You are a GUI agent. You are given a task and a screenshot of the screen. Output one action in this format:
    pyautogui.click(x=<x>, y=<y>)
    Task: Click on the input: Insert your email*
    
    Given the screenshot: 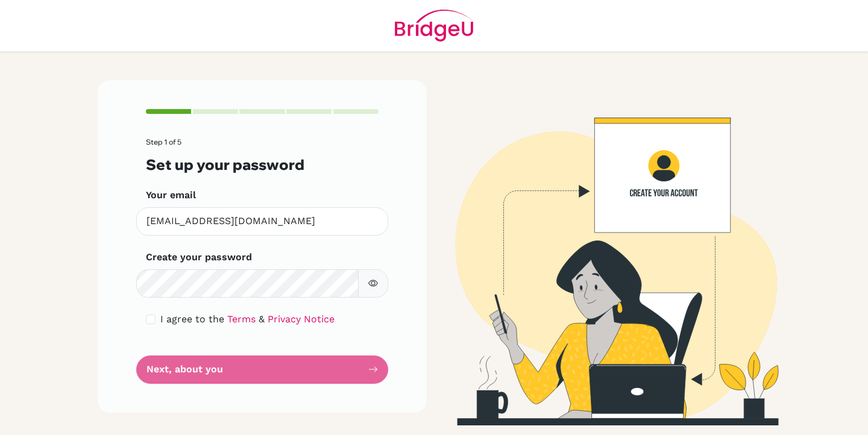 What is the action you would take?
    pyautogui.click(x=262, y=221)
    